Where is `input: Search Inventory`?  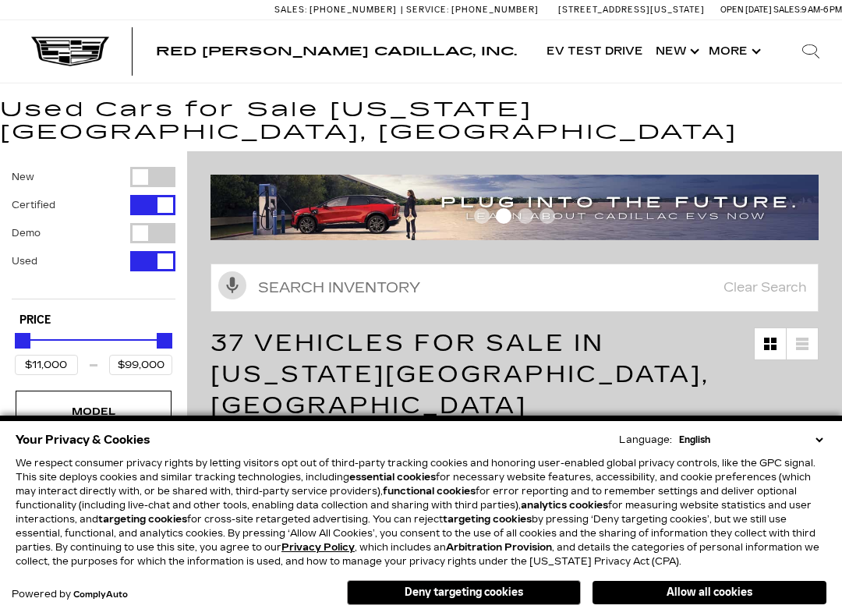 input: Search Inventory is located at coordinates (515, 287).